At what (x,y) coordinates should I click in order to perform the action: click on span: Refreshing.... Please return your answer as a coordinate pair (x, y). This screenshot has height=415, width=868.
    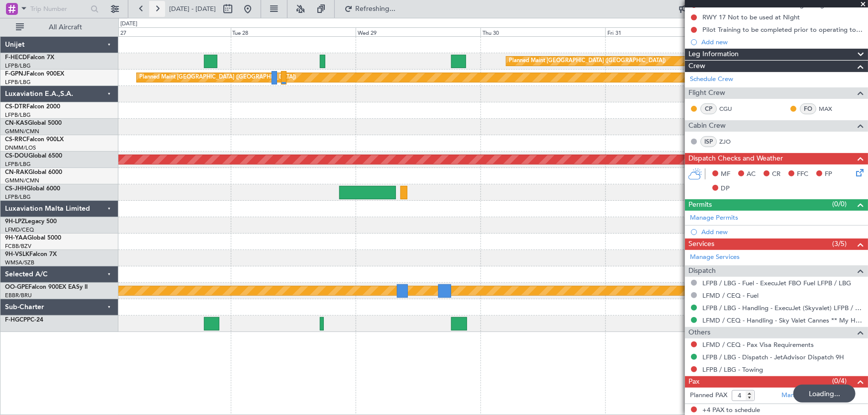
    Looking at the image, I should click on (375, 9).